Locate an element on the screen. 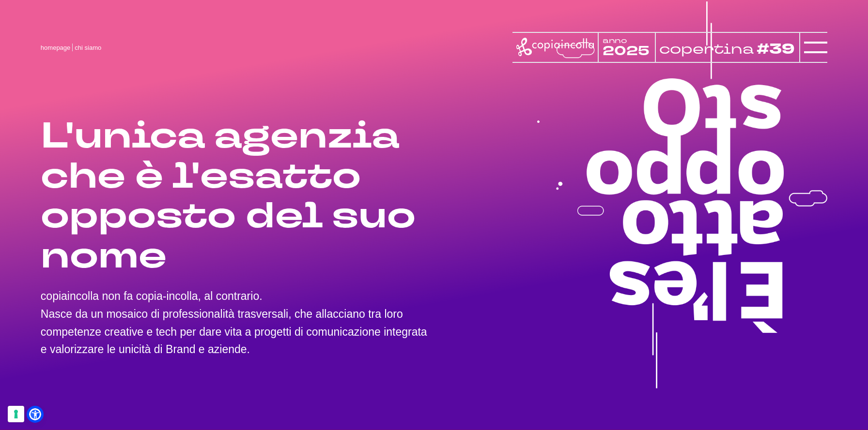 This screenshot has height=430, width=868. tspan: anno is located at coordinates (615, 40).